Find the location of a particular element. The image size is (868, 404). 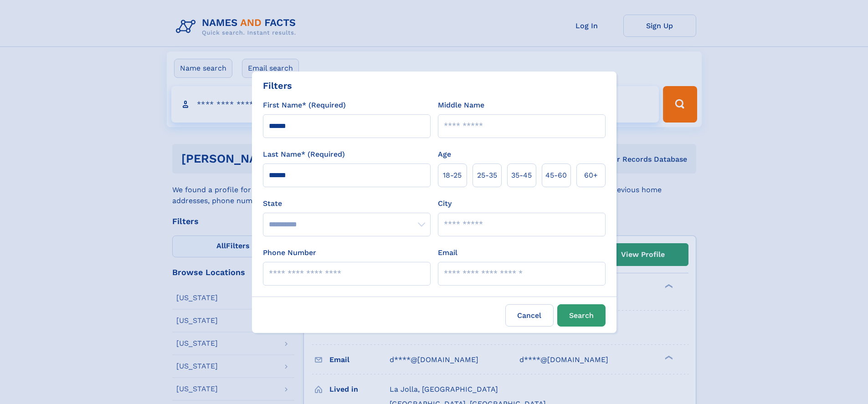

button: Search is located at coordinates (582, 315).